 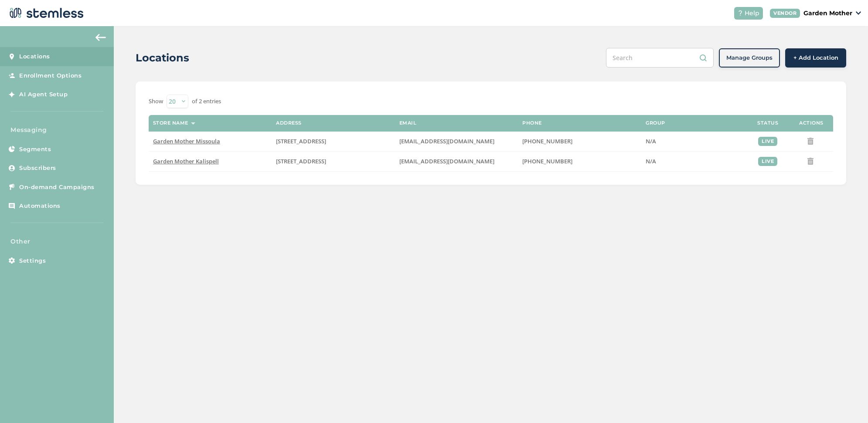 What do you see at coordinates (531, 123) in the screenshot?
I see `label: Phone` at bounding box center [531, 123].